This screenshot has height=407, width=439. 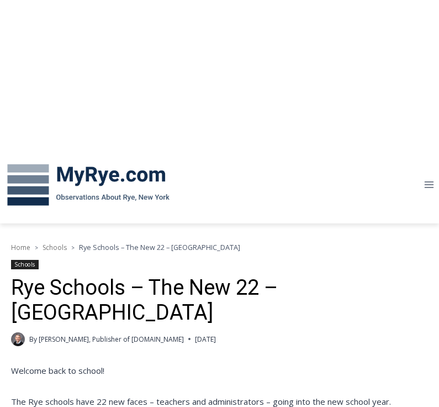 What do you see at coordinates (219, 247) in the screenshot?
I see `nav: Breadcrumbs` at bounding box center [219, 247].